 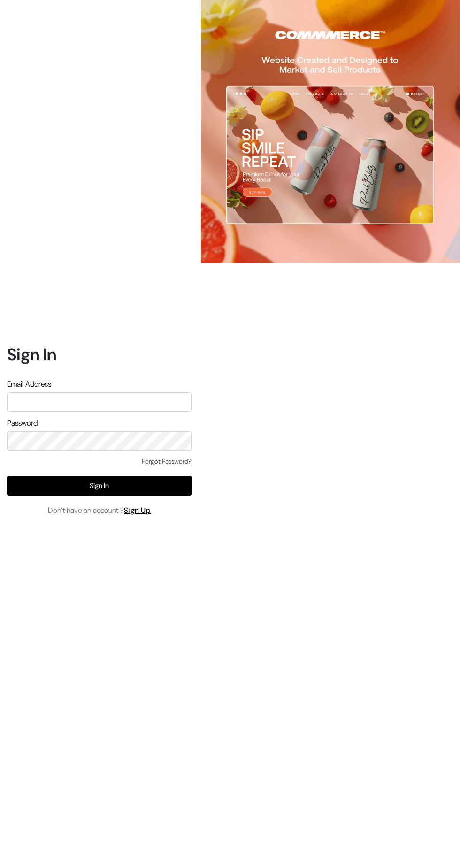 What do you see at coordinates (22, 424) in the screenshot?
I see `label: Password` at bounding box center [22, 424].